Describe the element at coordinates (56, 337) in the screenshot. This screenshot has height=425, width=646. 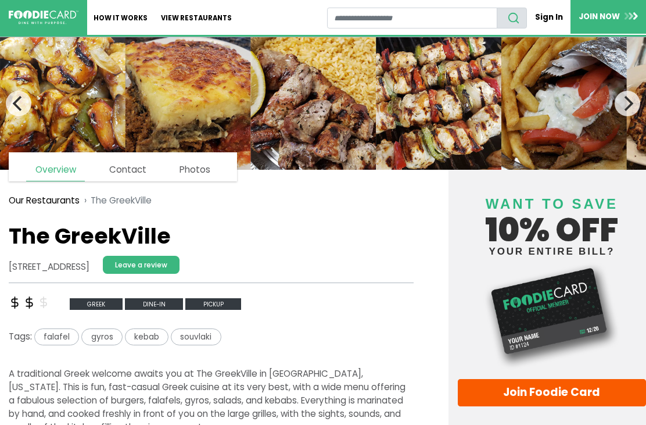
I see `span: falafel` at that location.